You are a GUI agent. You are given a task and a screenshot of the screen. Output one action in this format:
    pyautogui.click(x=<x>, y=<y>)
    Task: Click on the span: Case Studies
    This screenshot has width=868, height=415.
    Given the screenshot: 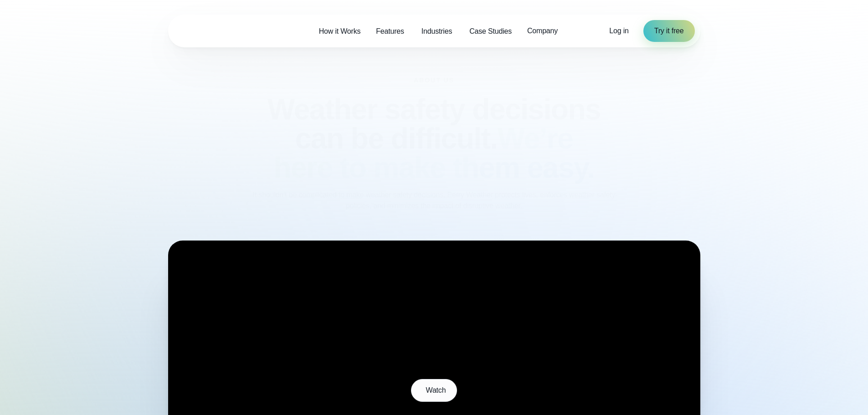 What is the action you would take?
    pyautogui.click(x=490, y=31)
    